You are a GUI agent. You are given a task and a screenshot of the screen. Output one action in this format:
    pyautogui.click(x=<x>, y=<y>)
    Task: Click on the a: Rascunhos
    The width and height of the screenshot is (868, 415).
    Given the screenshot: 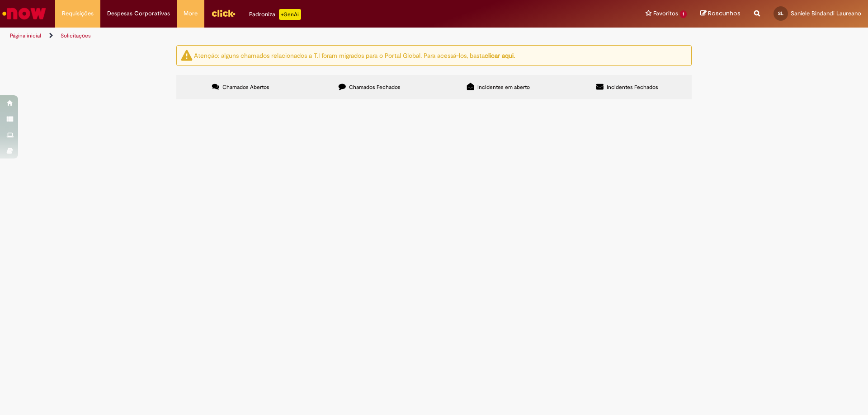 What is the action you would take?
    pyautogui.click(x=720, y=14)
    